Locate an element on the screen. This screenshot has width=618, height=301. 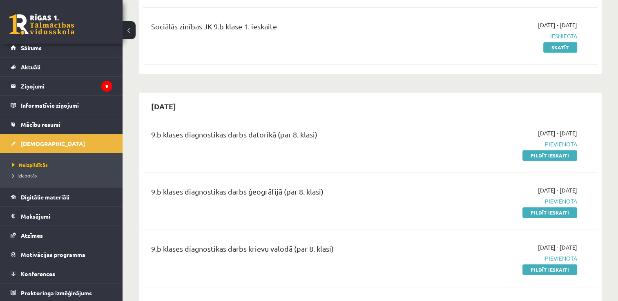
span: Sākums is located at coordinates (31, 48).